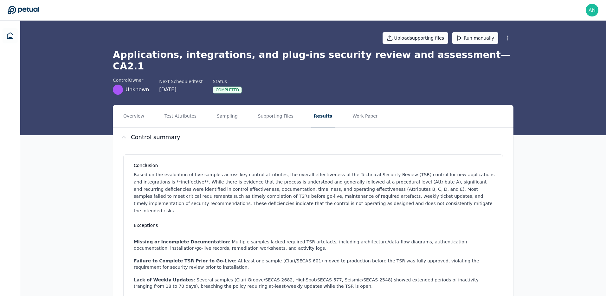 The image size is (606, 296). I want to click on h3: Conclusion, so click(315, 166).